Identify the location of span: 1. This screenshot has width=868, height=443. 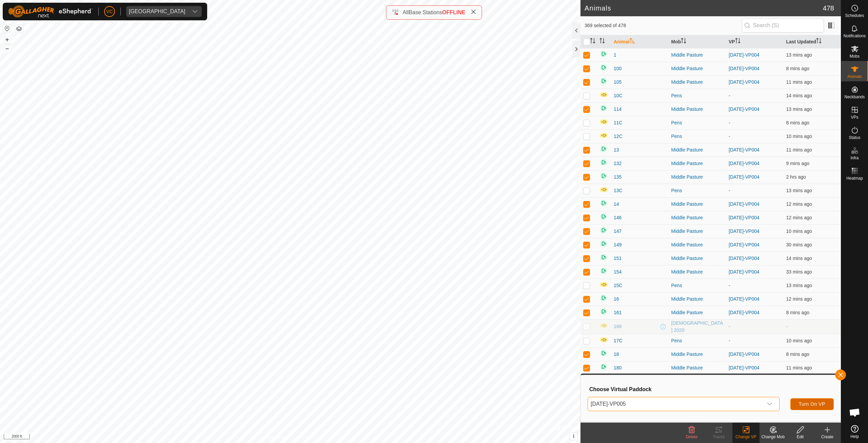
(615, 55).